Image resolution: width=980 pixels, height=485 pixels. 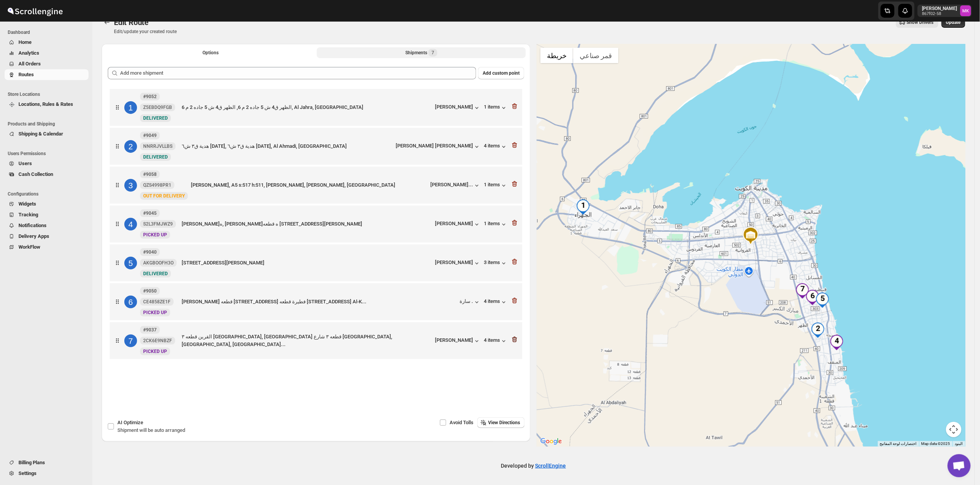 I want to click on span: Home, so click(x=25, y=42).